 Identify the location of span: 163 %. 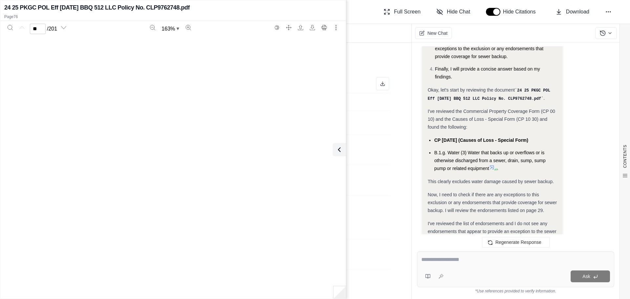
(168, 29).